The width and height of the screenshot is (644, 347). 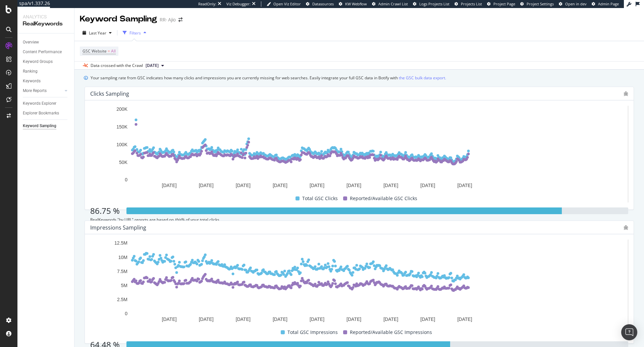 What do you see at coordinates (468, 4) in the screenshot?
I see `a: Projects List` at bounding box center [468, 4].